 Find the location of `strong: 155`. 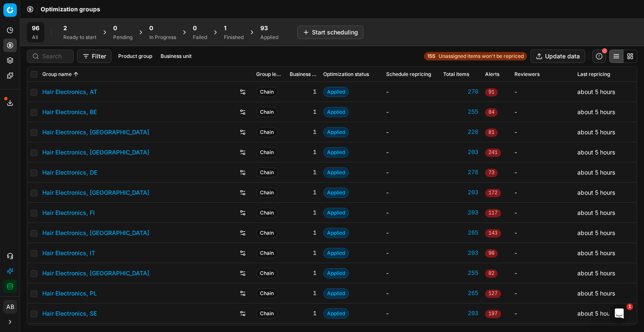

strong: 155 is located at coordinates (431, 56).